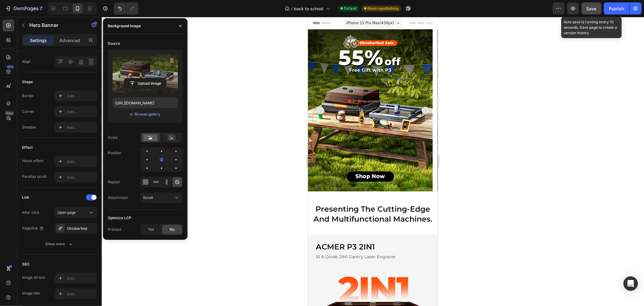 This screenshot has height=306, width=644. Describe the element at coordinates (126, 8) in the screenshot. I see `div: Undo/Redo` at that location.